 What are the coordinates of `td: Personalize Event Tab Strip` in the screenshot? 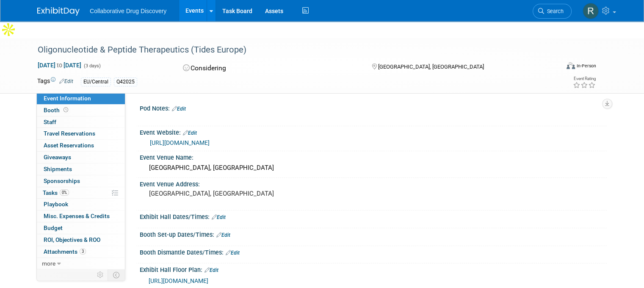 It's located at (100, 275).